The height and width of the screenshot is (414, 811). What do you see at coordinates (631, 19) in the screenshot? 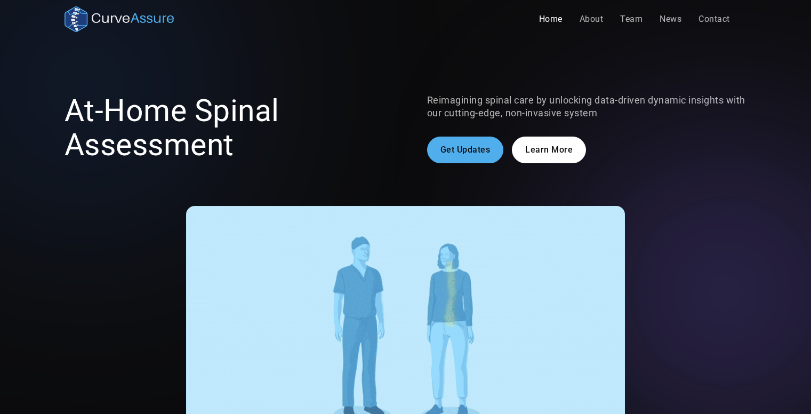
I see `a: Team` at bounding box center [631, 19].